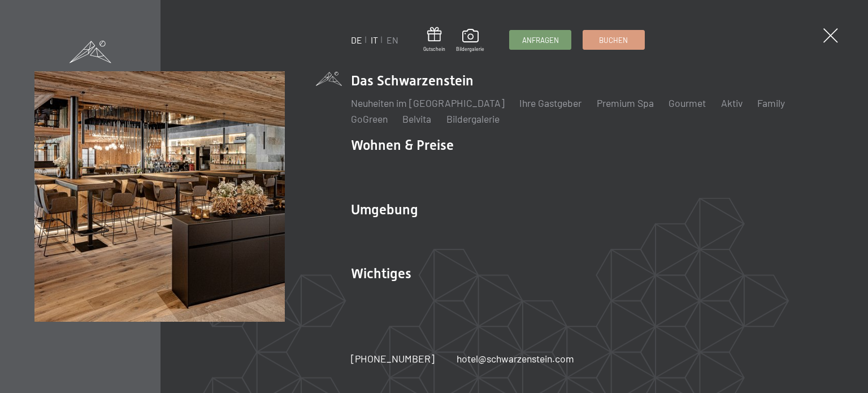 This screenshot has width=868, height=393. What do you see at coordinates (625, 103) in the screenshot?
I see `a: Premium Spa` at bounding box center [625, 103].